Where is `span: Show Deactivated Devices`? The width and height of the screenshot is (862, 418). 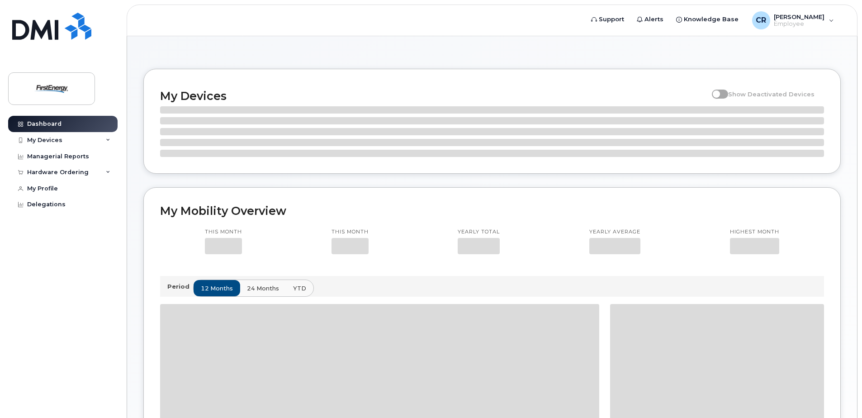
span: Show Deactivated Devices is located at coordinates (771, 94).